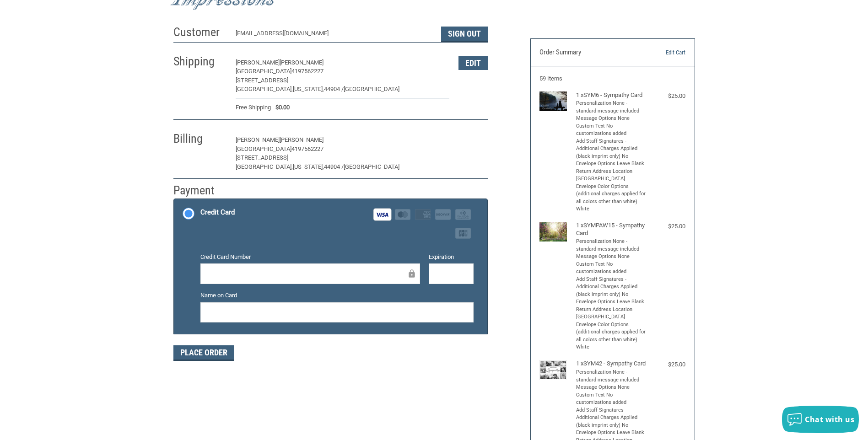 The image size is (868, 440). What do you see at coordinates (203, 353) in the screenshot?
I see `button: Place Order` at bounding box center [203, 353].